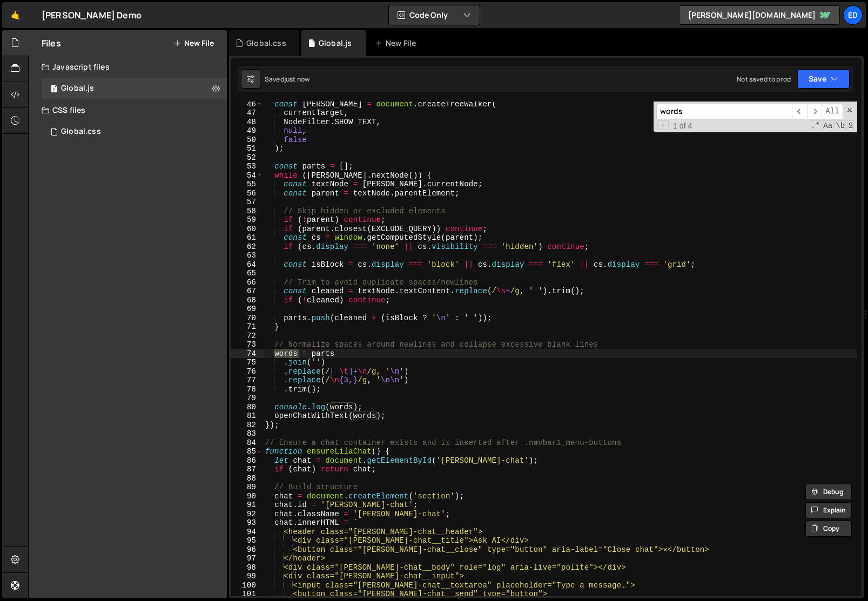  Describe the element at coordinates (683, 126) in the screenshot. I see `span: 1 of 4` at that location.